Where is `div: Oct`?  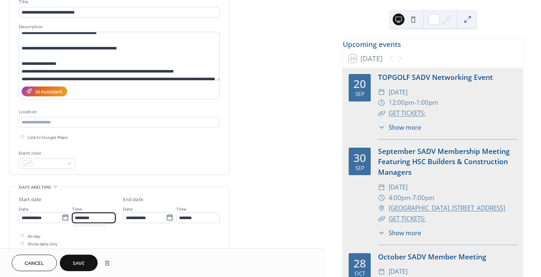 div: Oct is located at coordinates (360, 274).